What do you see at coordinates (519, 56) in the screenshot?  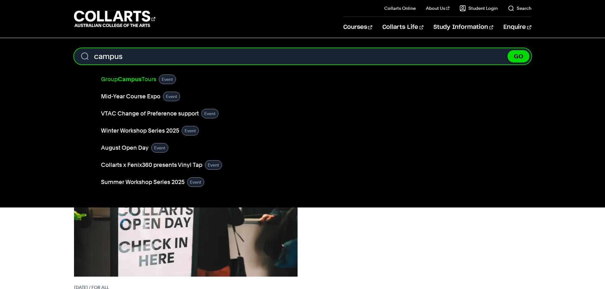 I see `button: GO` at bounding box center [519, 56].